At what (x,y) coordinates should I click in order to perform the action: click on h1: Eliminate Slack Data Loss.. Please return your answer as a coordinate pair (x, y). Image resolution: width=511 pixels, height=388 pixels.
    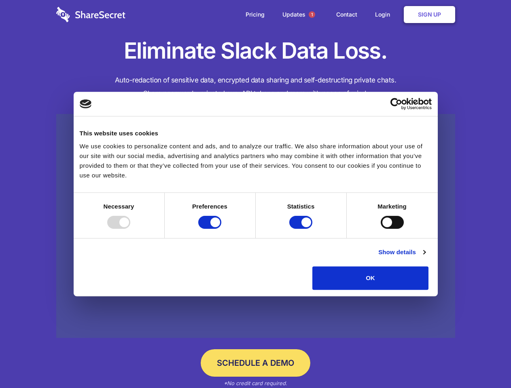
    Looking at the image, I should click on (256, 51).